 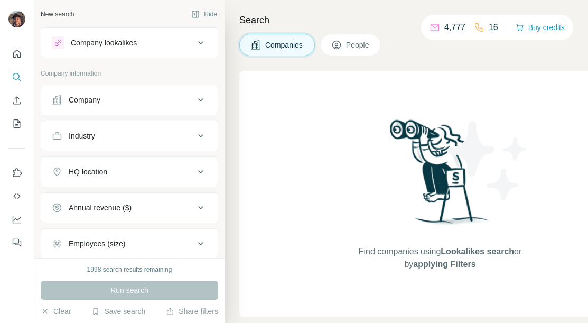 What do you see at coordinates (129, 43) in the screenshot?
I see `button: Company lookalikes` at bounding box center [129, 43].